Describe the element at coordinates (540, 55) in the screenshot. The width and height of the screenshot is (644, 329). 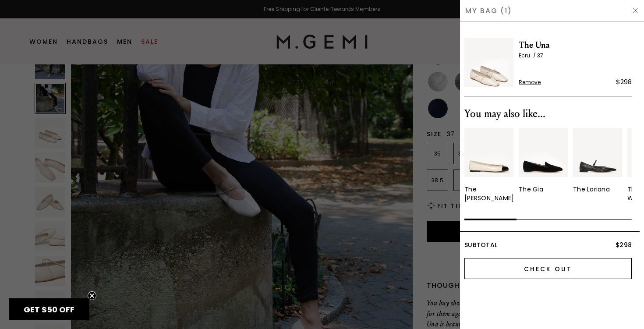
I see `span: 37` at that location.